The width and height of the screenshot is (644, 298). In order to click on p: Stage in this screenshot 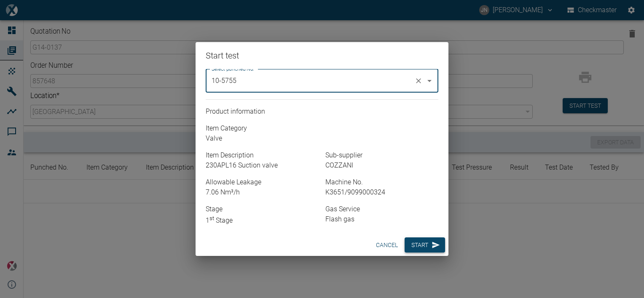, I will do `click(262, 209)`.